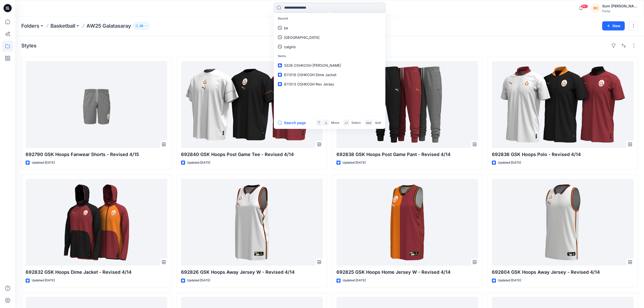 The image size is (644, 308). Describe the element at coordinates (302, 37) in the screenshot. I see `p: girona` at that location.